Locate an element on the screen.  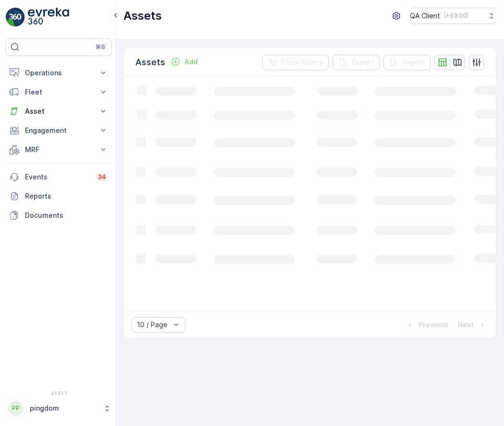
button: Next is located at coordinates (473, 325).